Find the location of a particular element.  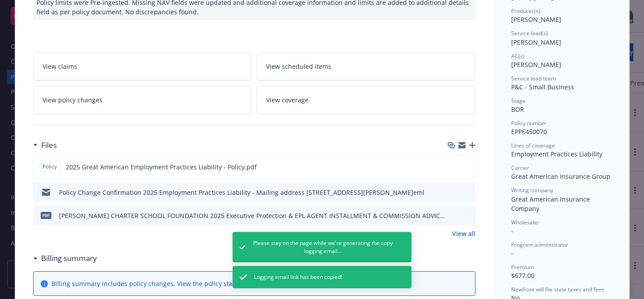

span: Logging email link has been copied! is located at coordinates (298, 277).